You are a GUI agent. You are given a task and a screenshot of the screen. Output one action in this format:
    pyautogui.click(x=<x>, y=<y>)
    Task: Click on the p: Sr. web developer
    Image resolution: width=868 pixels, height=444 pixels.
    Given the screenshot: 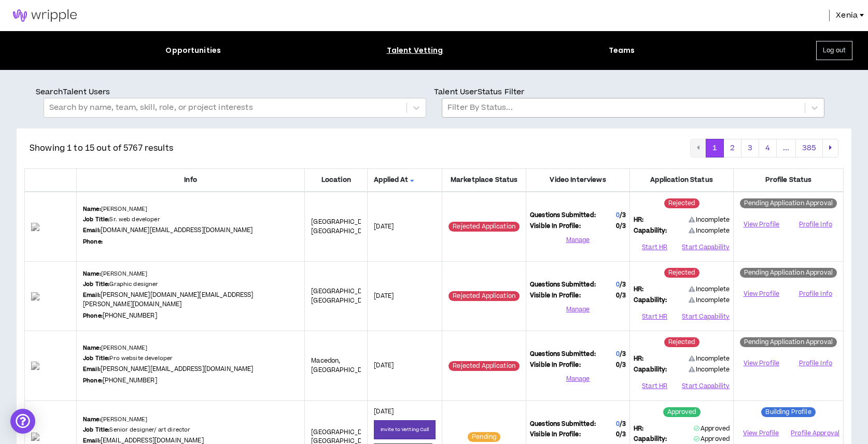 What is the action you would take?
    pyautogui.click(x=121, y=220)
    